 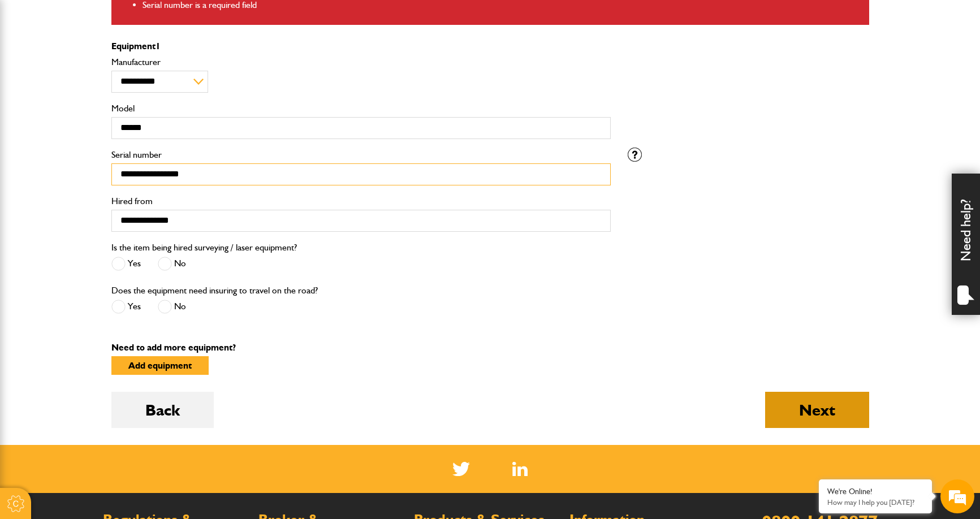 I want to click on span: 1, so click(x=158, y=46).